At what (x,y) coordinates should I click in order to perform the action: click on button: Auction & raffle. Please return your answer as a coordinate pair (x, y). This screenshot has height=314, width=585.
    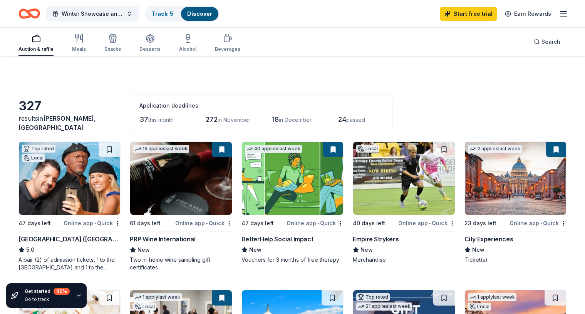
    Looking at the image, I should click on (36, 43).